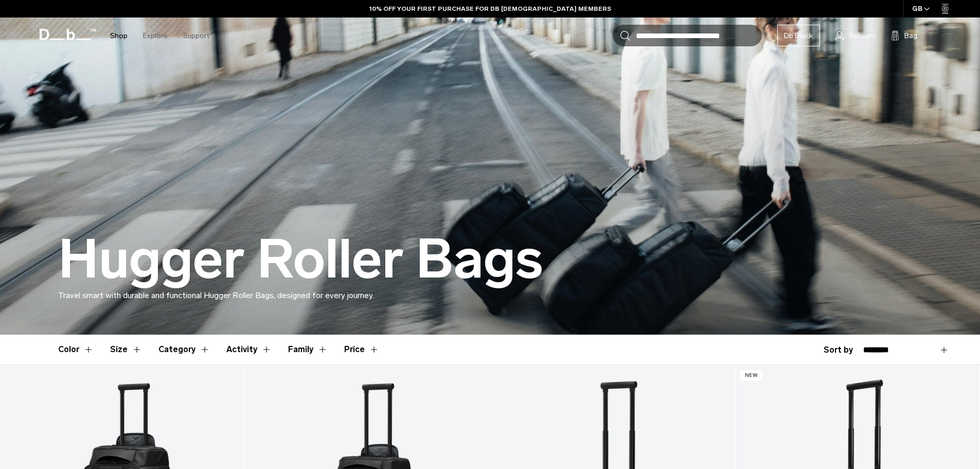 This screenshot has width=980, height=469. Describe the element at coordinates (904, 36) in the screenshot. I see `button: Bag` at that location.